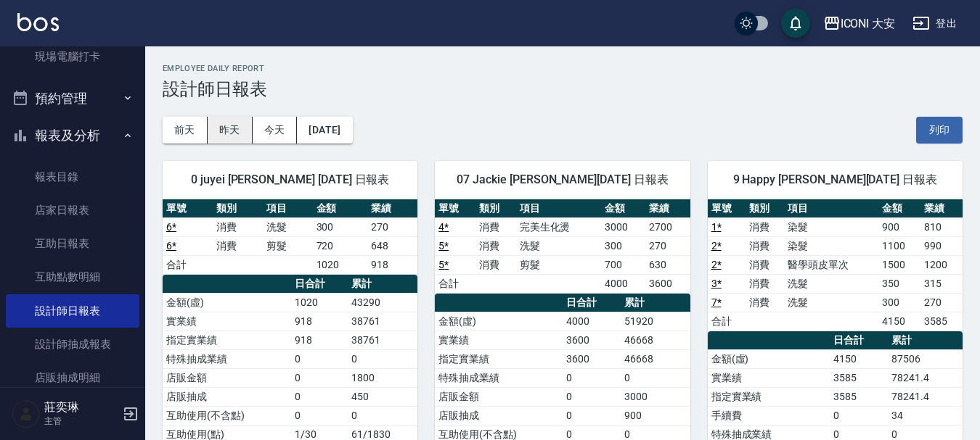  I want to click on img: Person, so click(26, 414).